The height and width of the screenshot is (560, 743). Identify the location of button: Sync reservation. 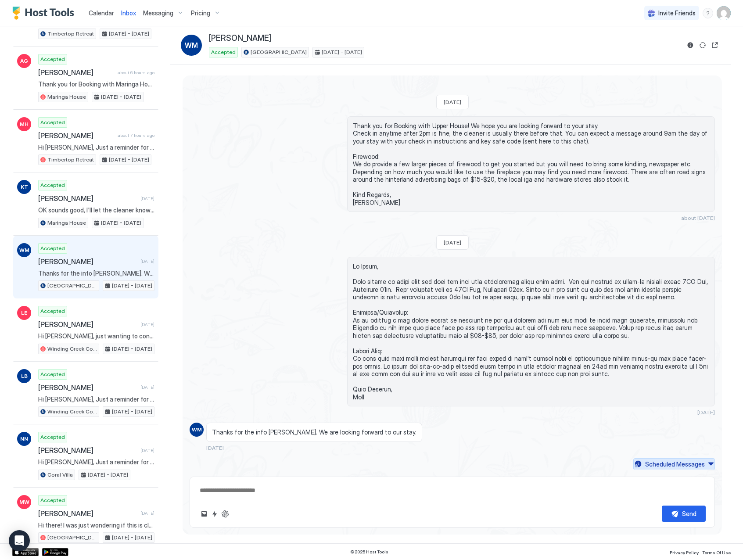
(703, 45).